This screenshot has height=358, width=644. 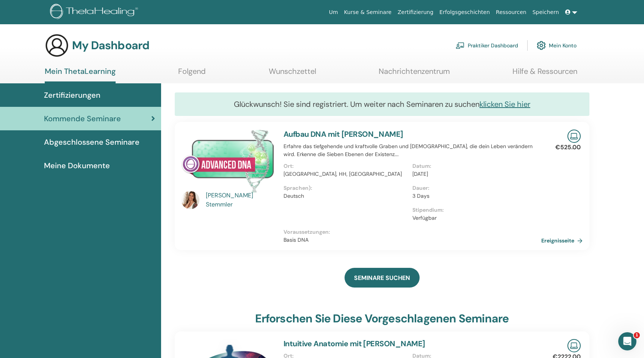 What do you see at coordinates (464, 12) in the screenshot?
I see `a: Erfolgsgeschichten` at bounding box center [464, 12].